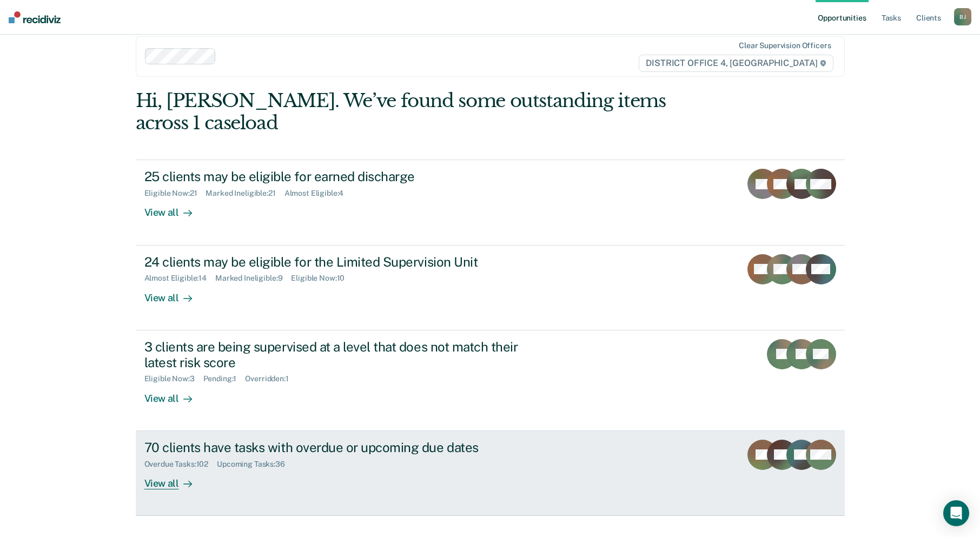 The height and width of the screenshot is (537, 980). What do you see at coordinates (34, 17) in the screenshot?
I see `img: Recidiviz` at bounding box center [34, 17].